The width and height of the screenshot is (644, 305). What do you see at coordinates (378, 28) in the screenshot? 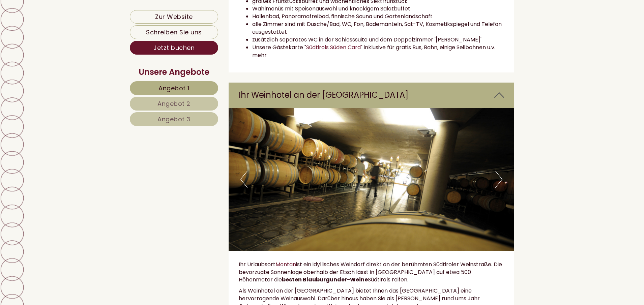
I see `li: alle Zimmer sind mit Dusche/Bad, WC, Fön, Bademänteln, Sat-TV, Kosmetikspiegel und Telefon ausges...` at bounding box center [378, 28].